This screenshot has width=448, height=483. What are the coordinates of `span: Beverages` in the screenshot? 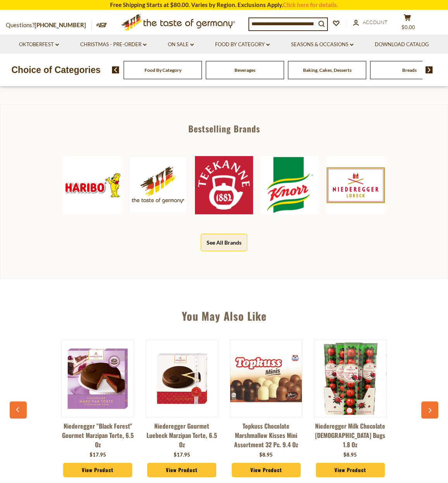 It's located at (245, 70).